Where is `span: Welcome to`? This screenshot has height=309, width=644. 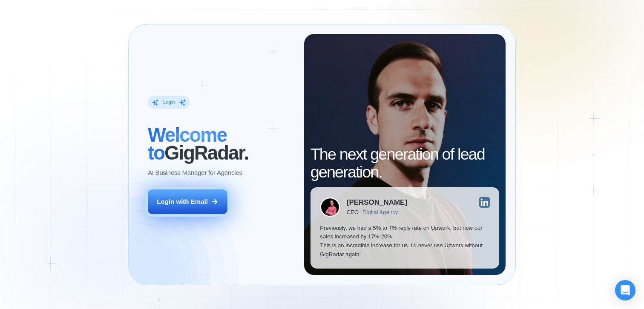 span: Welcome to is located at coordinates (187, 144).